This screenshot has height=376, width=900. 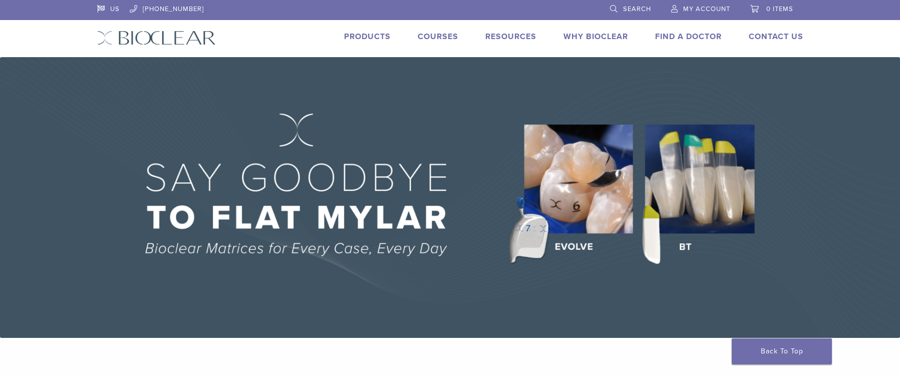 What do you see at coordinates (782, 351) in the screenshot?
I see `a: Back To Top` at bounding box center [782, 351].